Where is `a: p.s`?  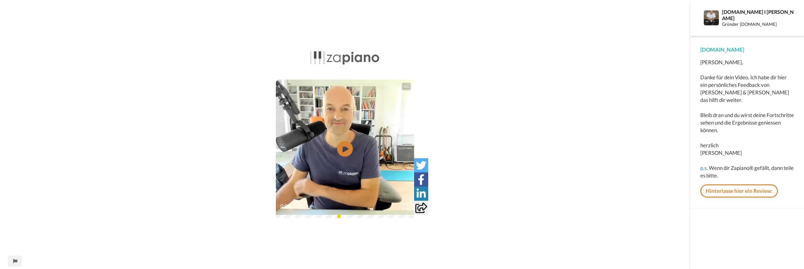
a: p.s is located at coordinates (703, 167).